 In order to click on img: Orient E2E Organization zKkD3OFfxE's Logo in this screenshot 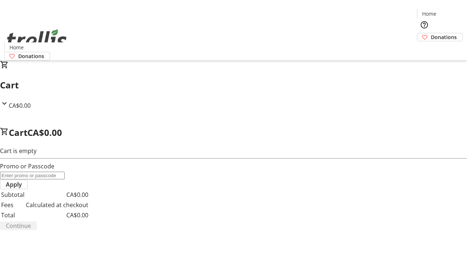, I will do `click(37, 39)`.